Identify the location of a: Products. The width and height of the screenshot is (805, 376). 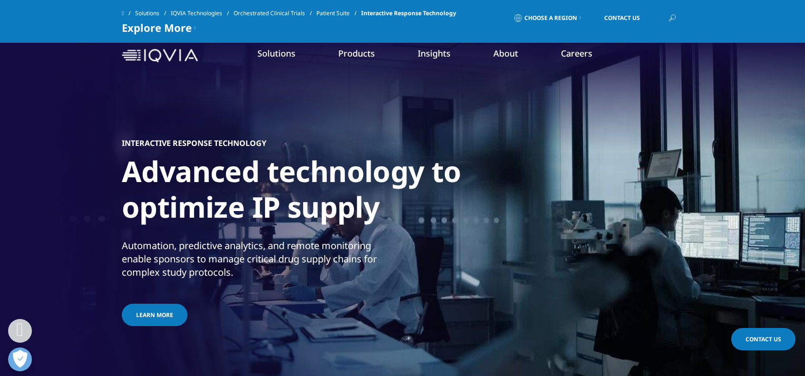
(356, 53).